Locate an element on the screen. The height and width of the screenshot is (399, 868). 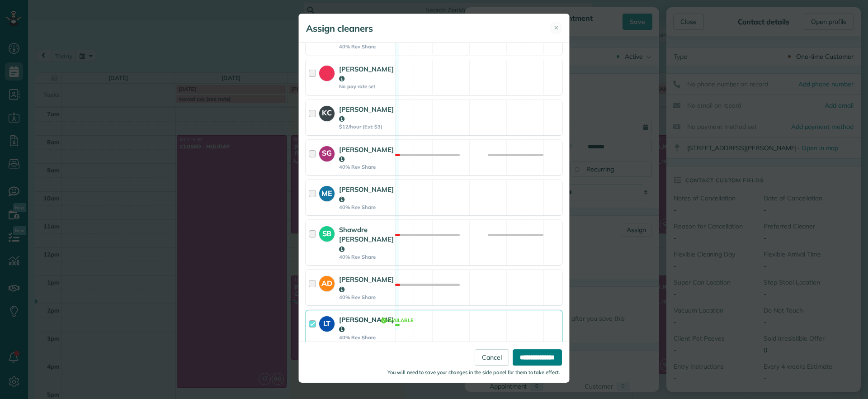
strong: SB is located at coordinates (327, 232).